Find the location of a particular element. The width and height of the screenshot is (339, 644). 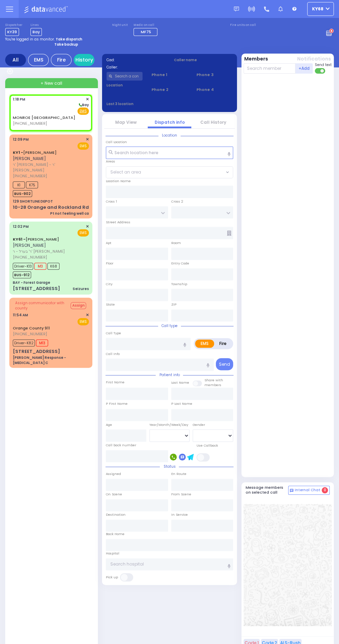

label: Gender is located at coordinates (199, 425).